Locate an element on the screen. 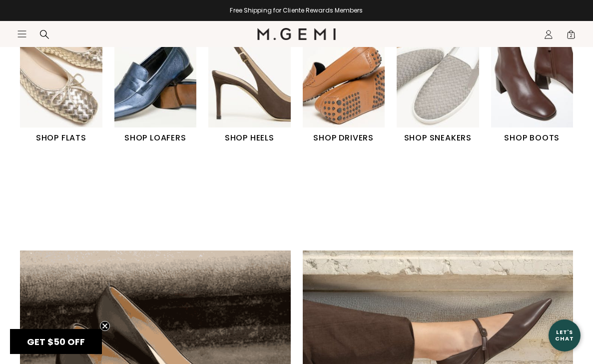  a: SHOP SNEAKERS is located at coordinates (438, 85).